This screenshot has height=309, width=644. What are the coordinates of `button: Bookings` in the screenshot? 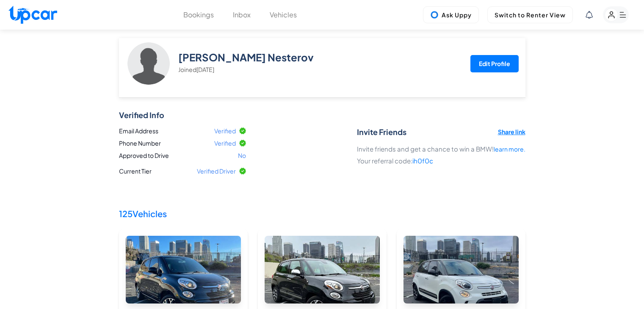 It's located at (198, 15).